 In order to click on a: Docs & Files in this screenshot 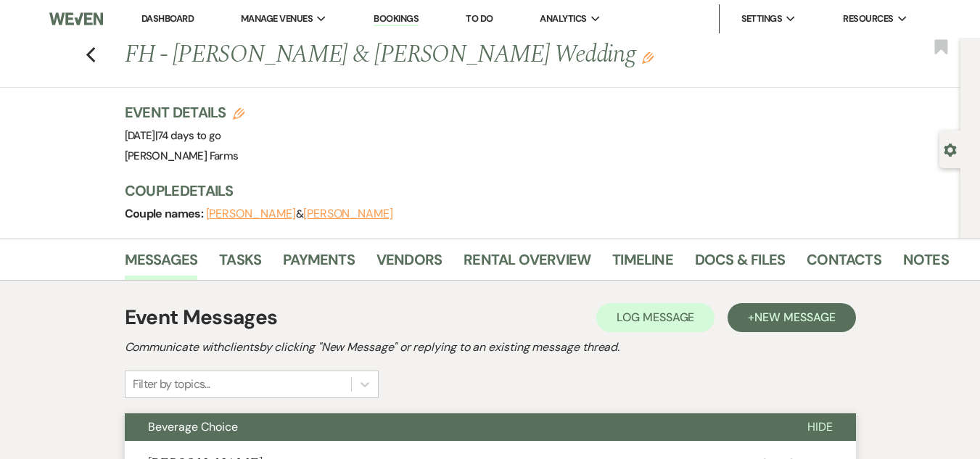, I will do `click(741, 264)`.